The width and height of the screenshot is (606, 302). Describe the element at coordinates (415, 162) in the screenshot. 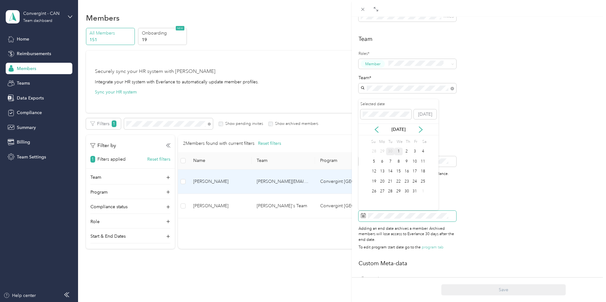

I see `div: 10` at that location.